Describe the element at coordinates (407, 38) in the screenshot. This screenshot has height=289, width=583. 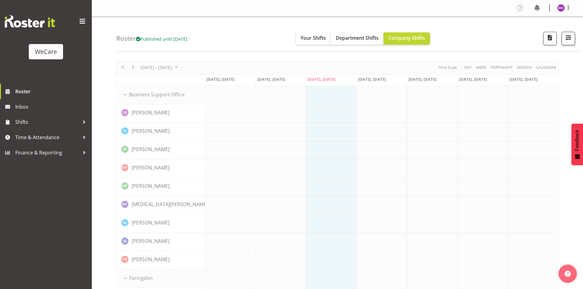
I see `span: Company Shifts` at that location.